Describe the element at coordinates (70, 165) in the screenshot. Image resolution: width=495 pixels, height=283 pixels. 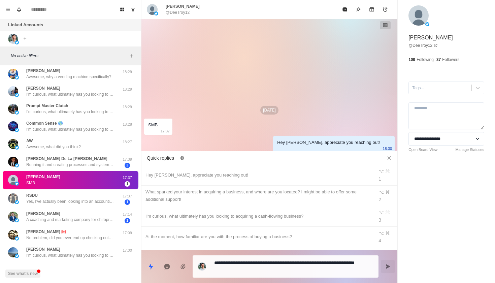
I see `p: Running it and creating processes and systems I think I can figure out on the fly` at that location.